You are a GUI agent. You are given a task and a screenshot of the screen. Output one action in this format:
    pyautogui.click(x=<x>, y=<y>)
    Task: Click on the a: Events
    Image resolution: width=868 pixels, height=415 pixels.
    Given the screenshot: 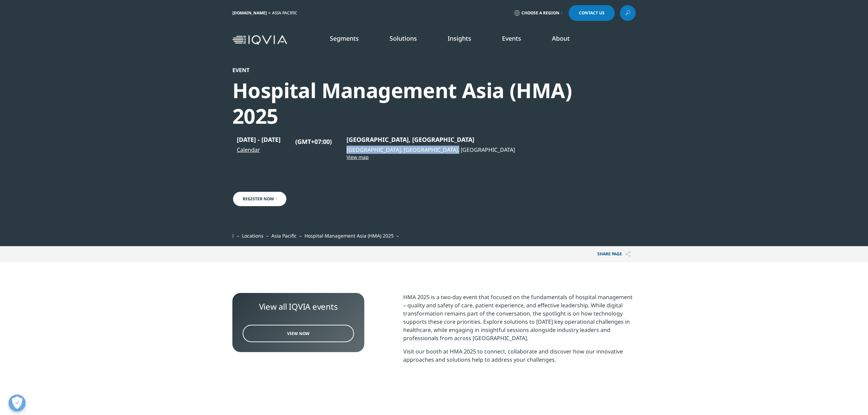 What is the action you would take?
    pyautogui.click(x=512, y=38)
    